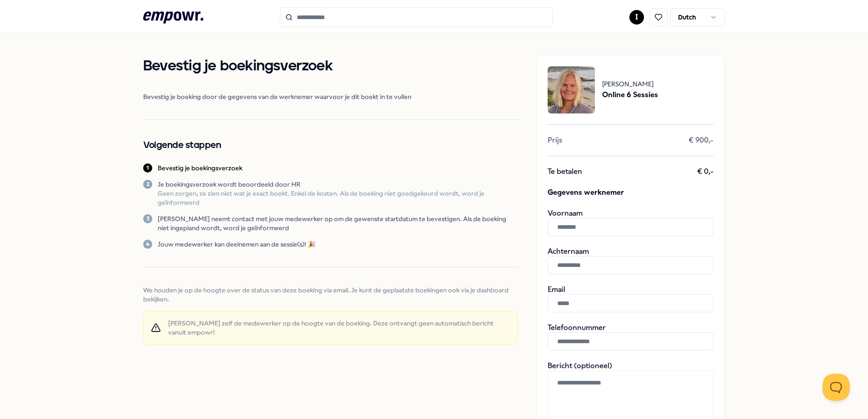  What do you see at coordinates (630, 337) in the screenshot?
I see `div: Telefoonnummer` at bounding box center [630, 337].